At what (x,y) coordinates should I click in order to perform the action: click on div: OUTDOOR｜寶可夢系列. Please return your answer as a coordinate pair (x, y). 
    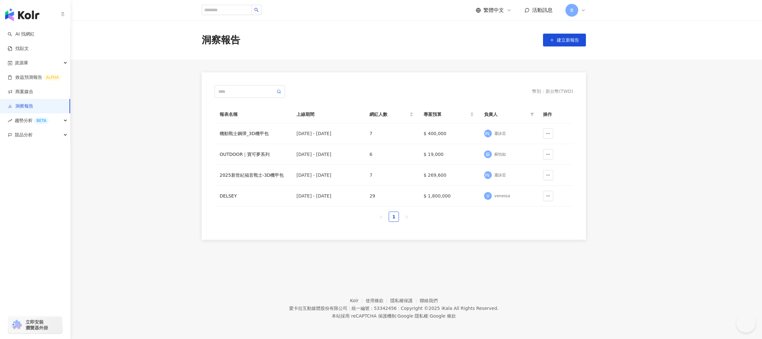
    Looking at the image, I should click on (253, 154).